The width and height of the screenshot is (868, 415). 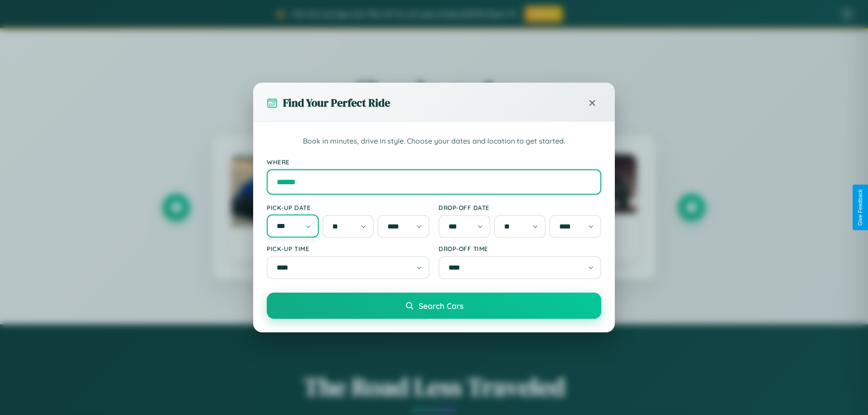 I want to click on label: Drop-off Date, so click(x=520, y=207).